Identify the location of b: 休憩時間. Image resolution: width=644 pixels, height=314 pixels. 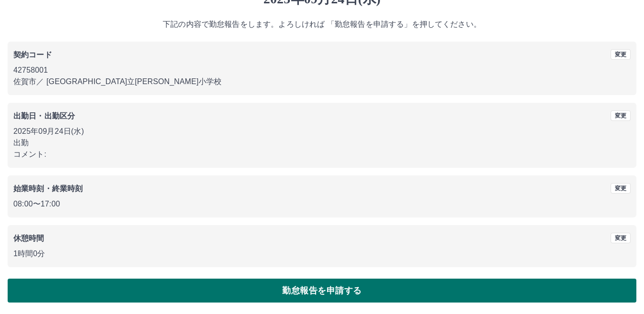
(29, 238).